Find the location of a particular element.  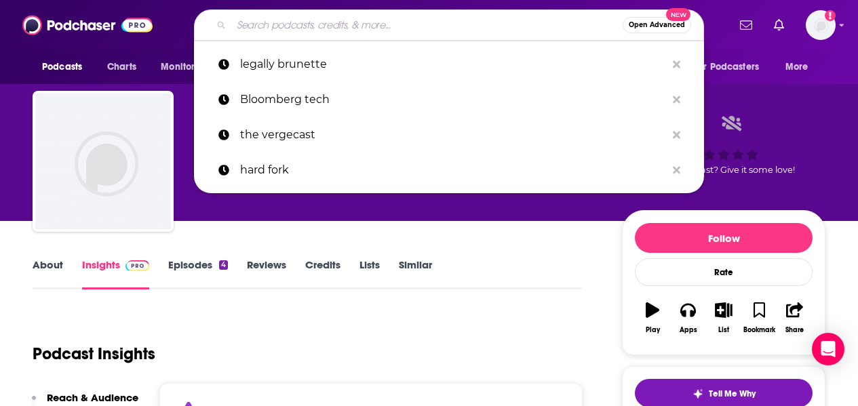

img: Legally Brunette is located at coordinates (103, 161).